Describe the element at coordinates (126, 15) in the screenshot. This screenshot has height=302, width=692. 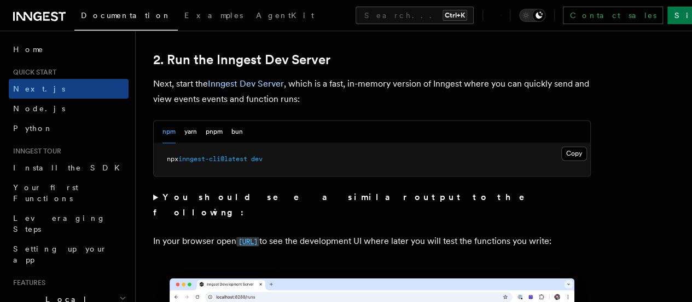
I see `span: Documentation` at that location.